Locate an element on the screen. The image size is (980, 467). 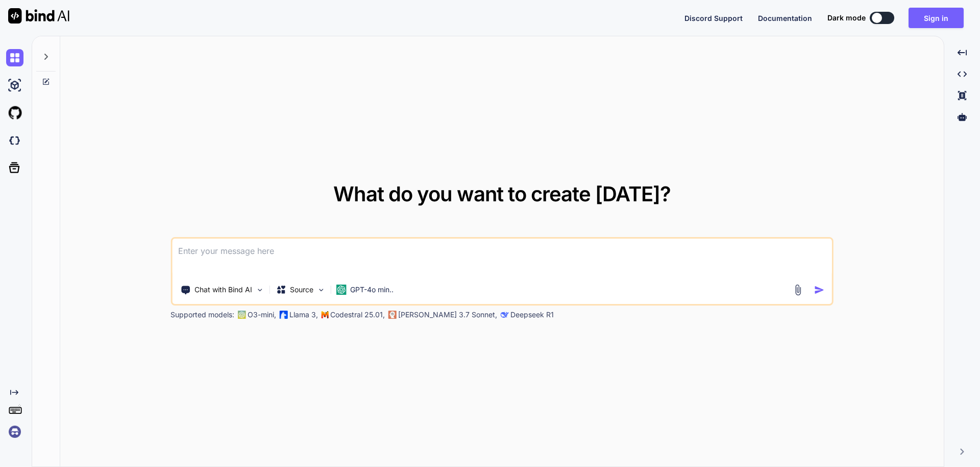
button: Documentation is located at coordinates (785, 18).